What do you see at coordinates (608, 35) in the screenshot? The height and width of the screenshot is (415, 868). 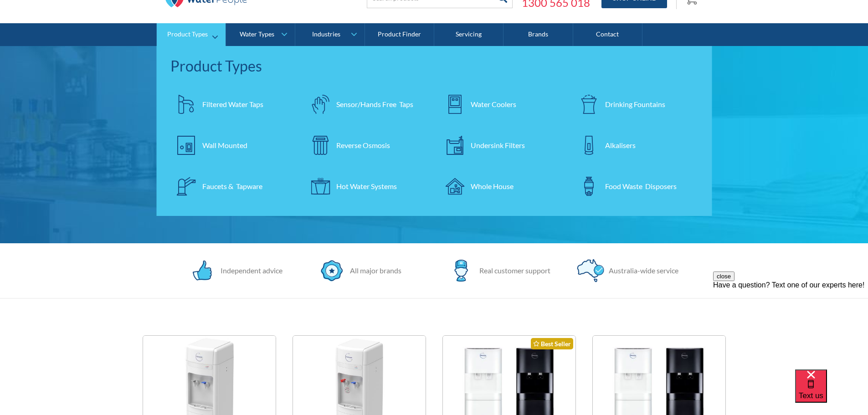 I see `a: Contact` at bounding box center [608, 35].